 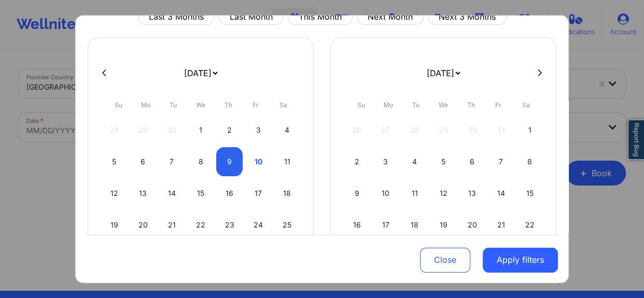 I want to click on div: Sat Oct 11 2025, so click(x=287, y=161).